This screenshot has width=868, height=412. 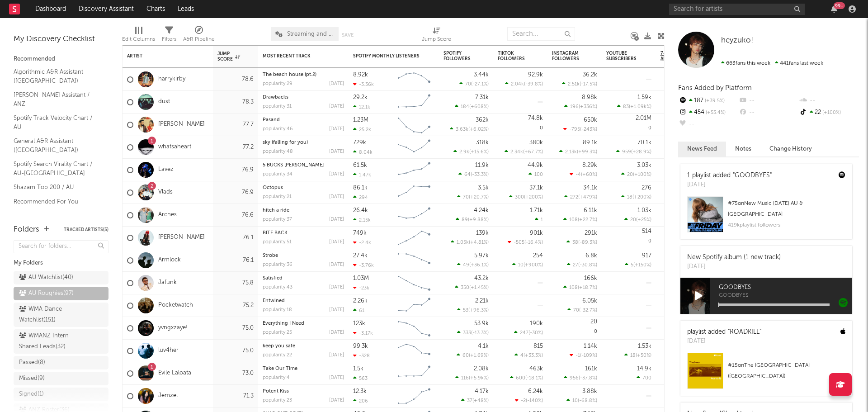 What do you see at coordinates (289, 75) in the screenshot?
I see `a: The beach house (pt.2)` at bounding box center [289, 75].